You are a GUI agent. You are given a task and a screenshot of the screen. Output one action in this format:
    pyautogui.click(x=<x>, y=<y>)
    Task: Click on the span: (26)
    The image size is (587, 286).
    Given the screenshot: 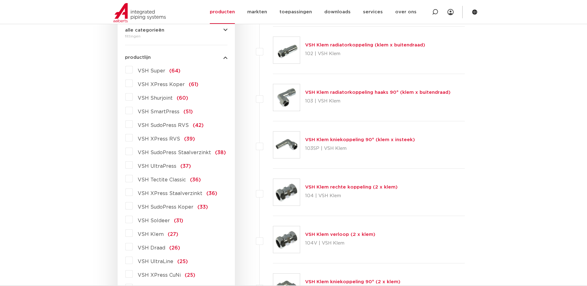 What is the action you would take?
    pyautogui.click(x=174, y=248)
    